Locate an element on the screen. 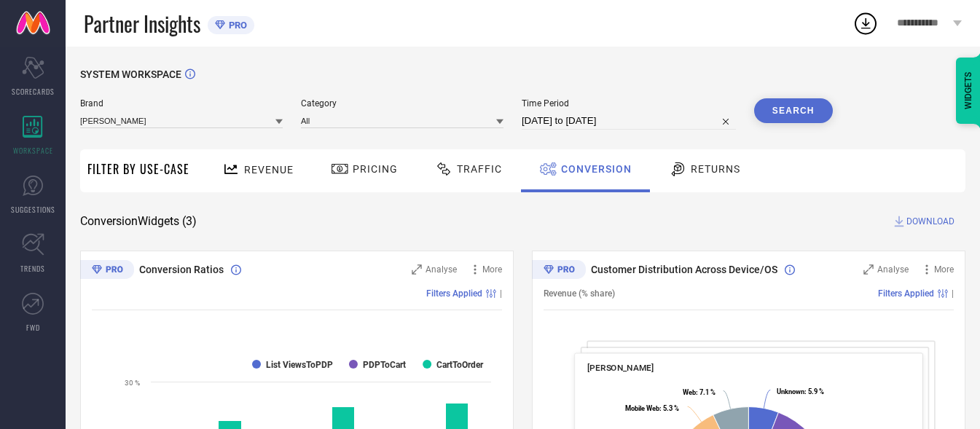 This screenshot has width=980, height=429. span: Filter By Use-Case is located at coordinates (139, 169).